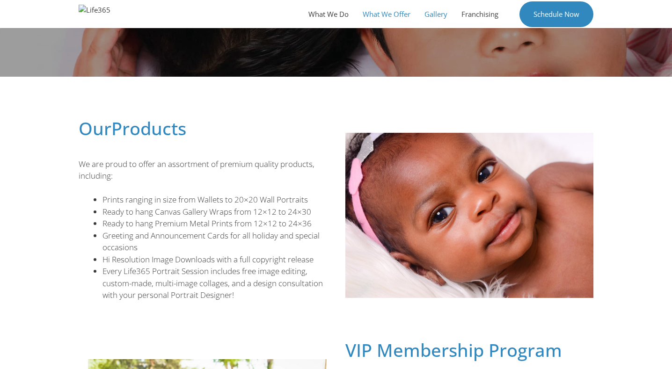 The width and height of the screenshot is (672, 369). I want to click on li: Hi Resolution Image Downloads with a full copyright release, so click(214, 260).